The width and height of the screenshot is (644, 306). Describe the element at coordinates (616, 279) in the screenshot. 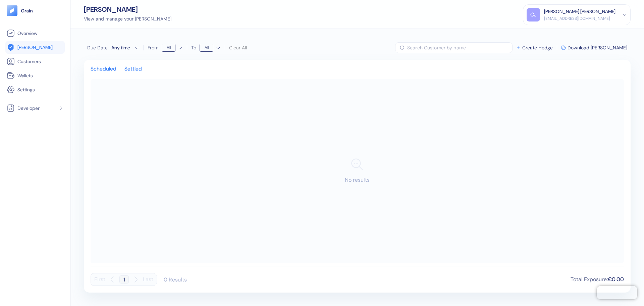

I see `span: €0.00` at that location.